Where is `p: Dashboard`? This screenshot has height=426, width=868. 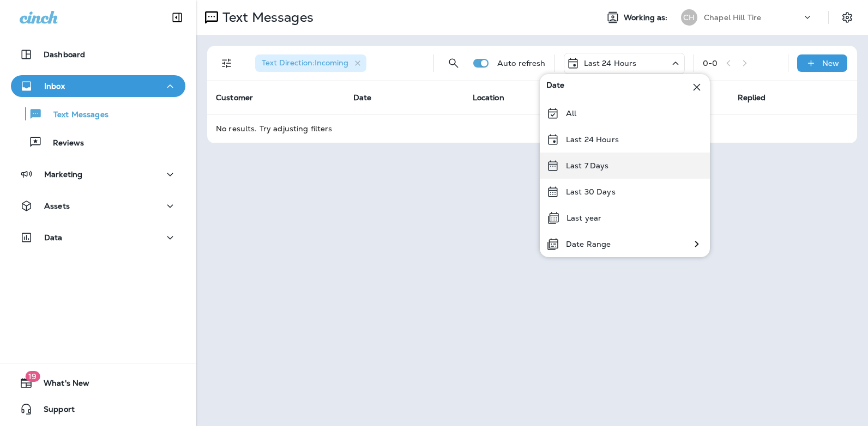 p: Dashboard is located at coordinates (65, 55).